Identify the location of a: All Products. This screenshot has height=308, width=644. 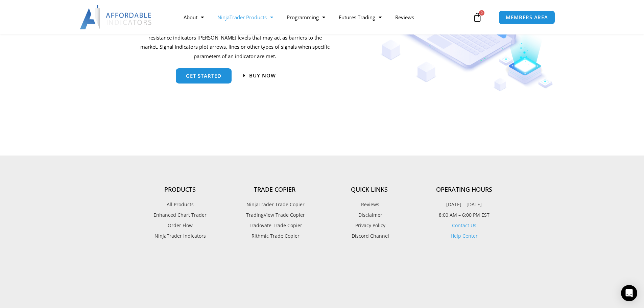
(180, 204).